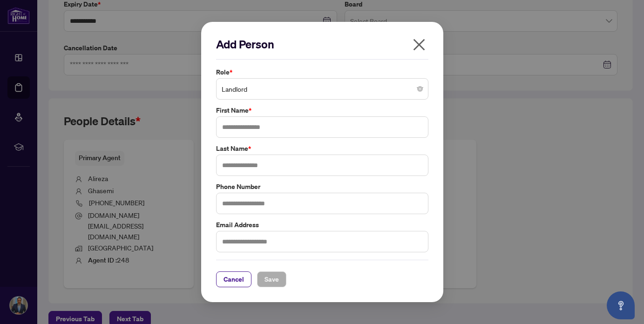 The width and height of the screenshot is (644, 324). I want to click on span: close-circle, so click(420, 89).